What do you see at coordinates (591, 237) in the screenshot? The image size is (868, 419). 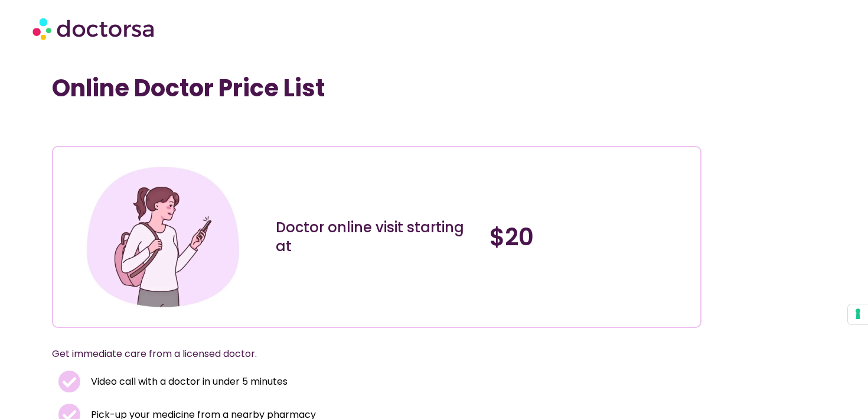 I see `h4: $20` at bounding box center [591, 237].